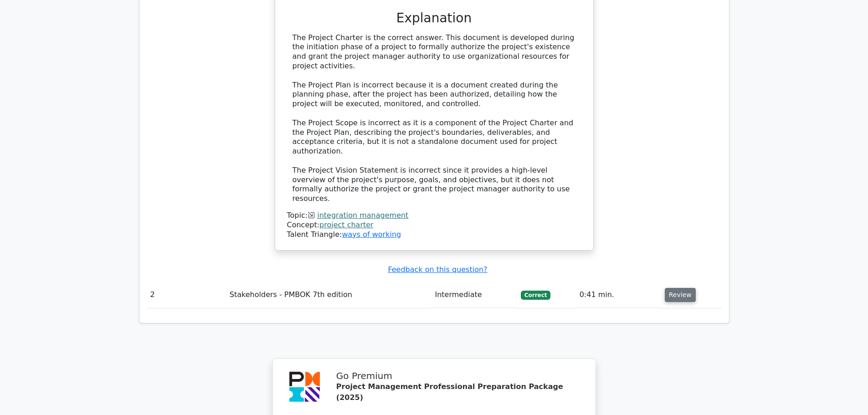 The image size is (868, 415). What do you see at coordinates (435, 225) in the screenshot?
I see `div: Talent Triangle:` at bounding box center [435, 225].